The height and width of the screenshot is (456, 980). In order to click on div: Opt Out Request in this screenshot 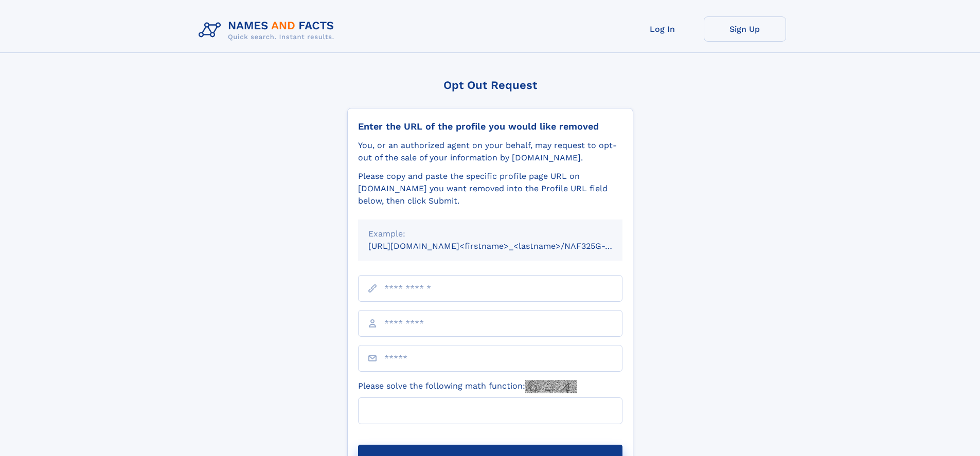, I will do `click(490, 85)`.